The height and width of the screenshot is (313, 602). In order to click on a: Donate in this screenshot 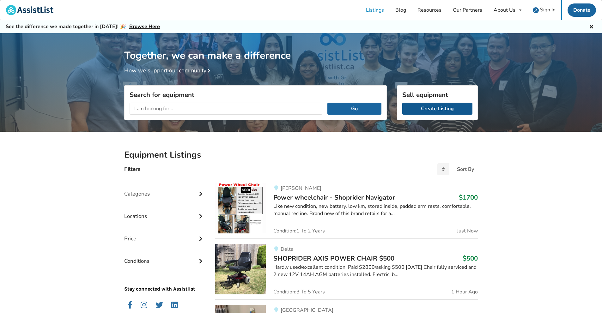, I will do `click(582, 10)`.